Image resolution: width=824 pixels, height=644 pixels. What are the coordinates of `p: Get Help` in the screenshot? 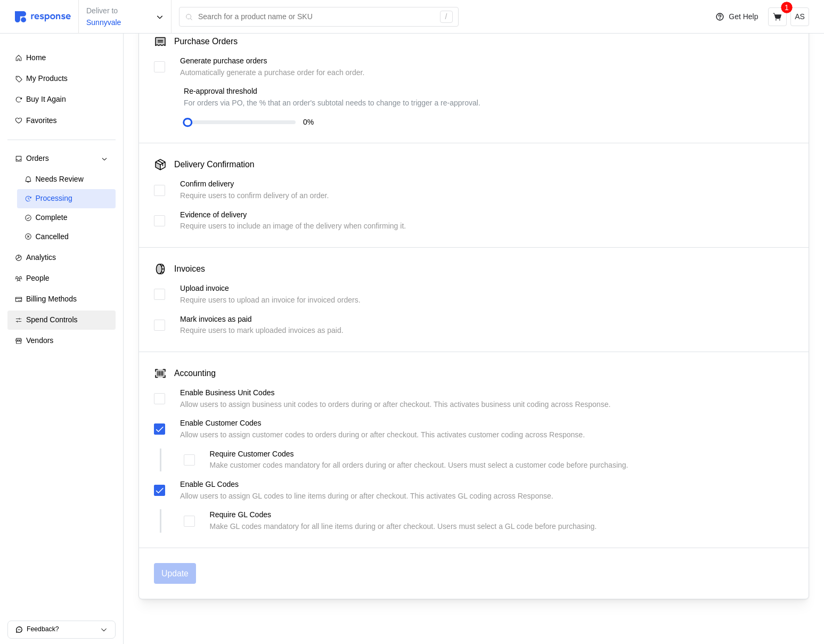 It's located at (743, 17).